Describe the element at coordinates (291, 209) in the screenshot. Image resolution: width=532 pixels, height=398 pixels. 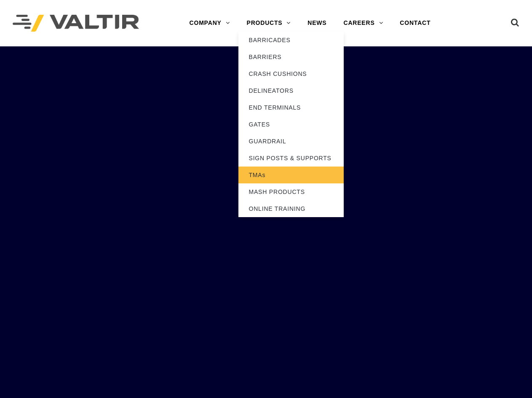
I see `a: ONLINE TRAINING` at that location.